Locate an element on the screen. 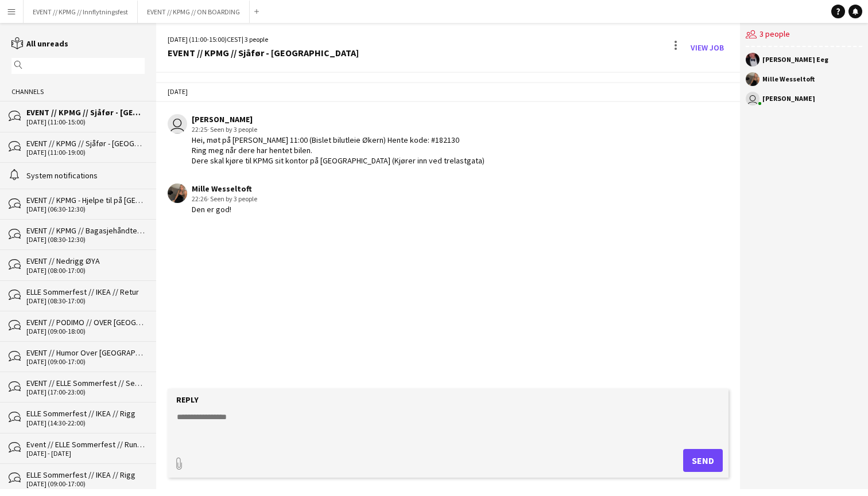 The image size is (868, 496). div: ELLE Sommerfest // IKEA // Retur is located at coordinates (86, 292).